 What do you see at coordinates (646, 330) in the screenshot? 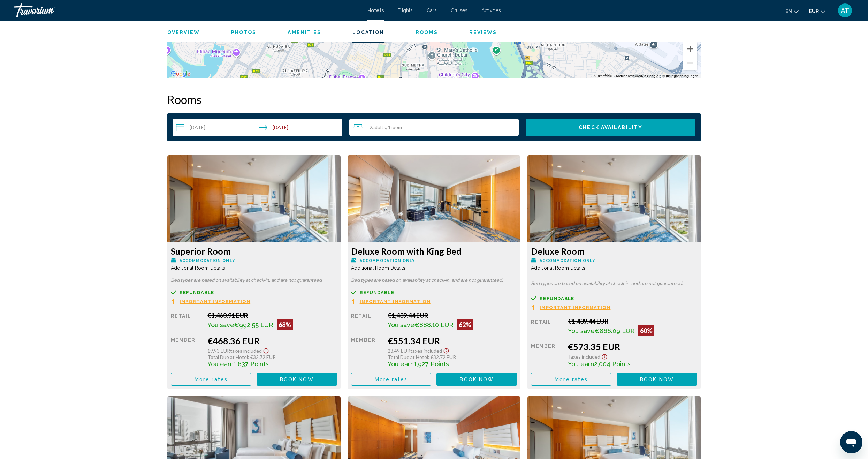
I see `div: 60%` at bounding box center [646, 330].